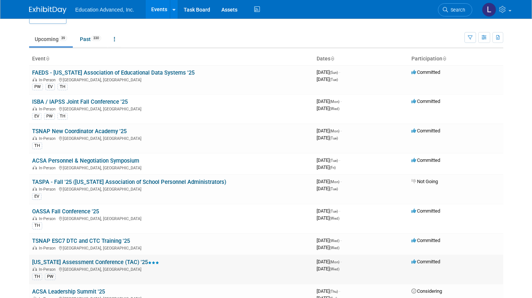 The width and height of the screenshot is (532, 298). What do you see at coordinates (361, 59) in the screenshot?
I see `th: Dates` at bounding box center [361, 59].